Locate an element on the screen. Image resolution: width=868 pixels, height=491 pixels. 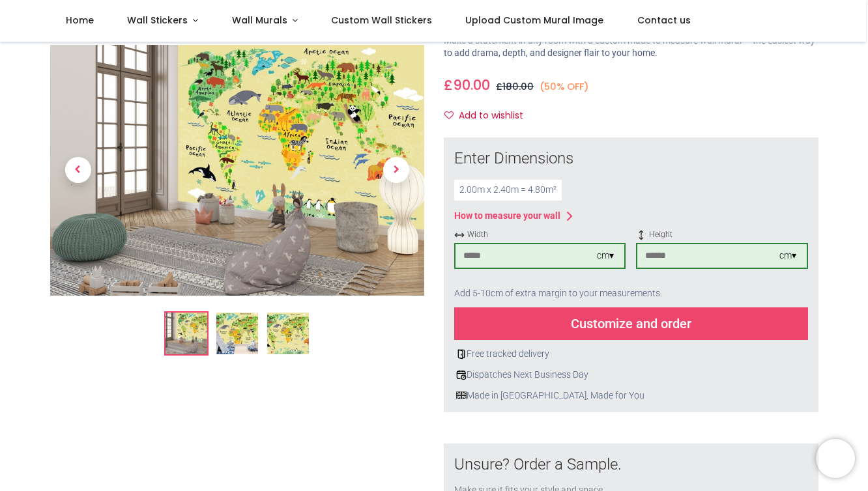
img: uk is located at coordinates (461, 396).